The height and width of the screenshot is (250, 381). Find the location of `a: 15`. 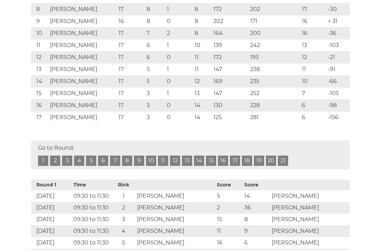

a: 15 is located at coordinates (211, 160).